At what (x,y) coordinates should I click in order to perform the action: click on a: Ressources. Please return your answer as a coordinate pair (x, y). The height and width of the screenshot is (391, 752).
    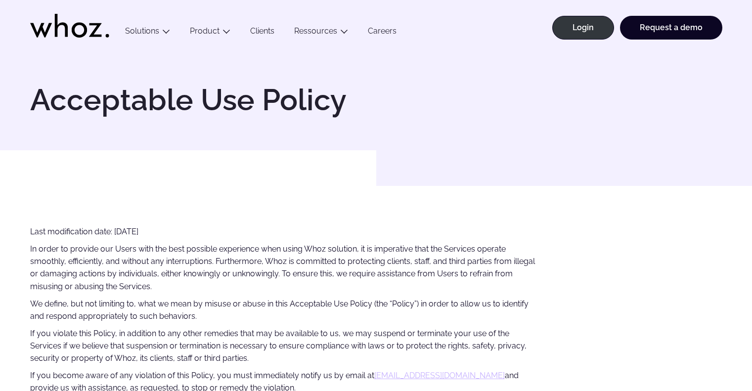
    Looking at the image, I should click on (315, 31).